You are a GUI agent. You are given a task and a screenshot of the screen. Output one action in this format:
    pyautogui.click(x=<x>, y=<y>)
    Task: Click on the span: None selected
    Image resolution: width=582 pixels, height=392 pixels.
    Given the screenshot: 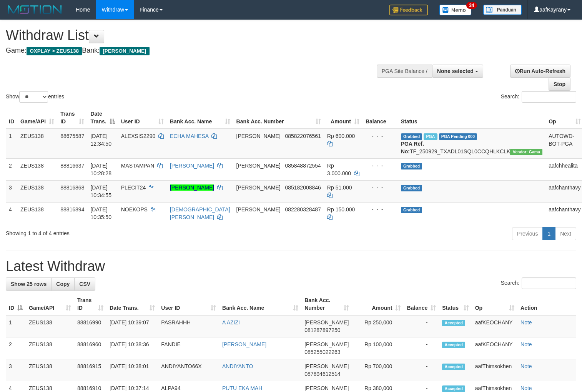 What is the action you would take?
    pyautogui.click(x=455, y=71)
    